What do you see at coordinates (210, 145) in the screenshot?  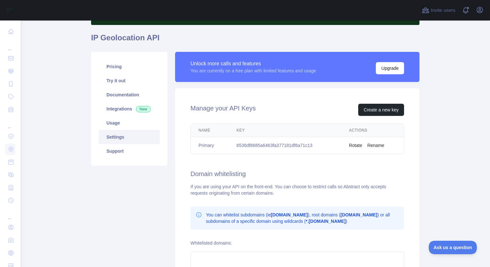 I see `td: Primary` at bounding box center [210, 145].